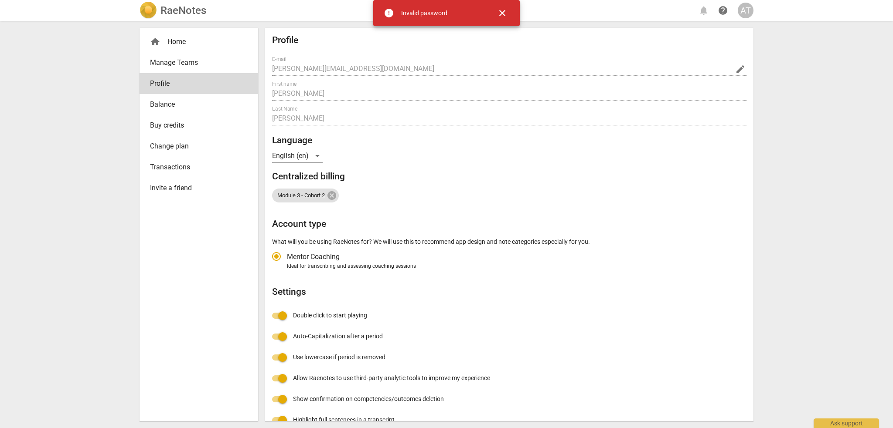  Describe the element at coordinates (745, 10) in the screenshot. I see `div: AT` at that location.